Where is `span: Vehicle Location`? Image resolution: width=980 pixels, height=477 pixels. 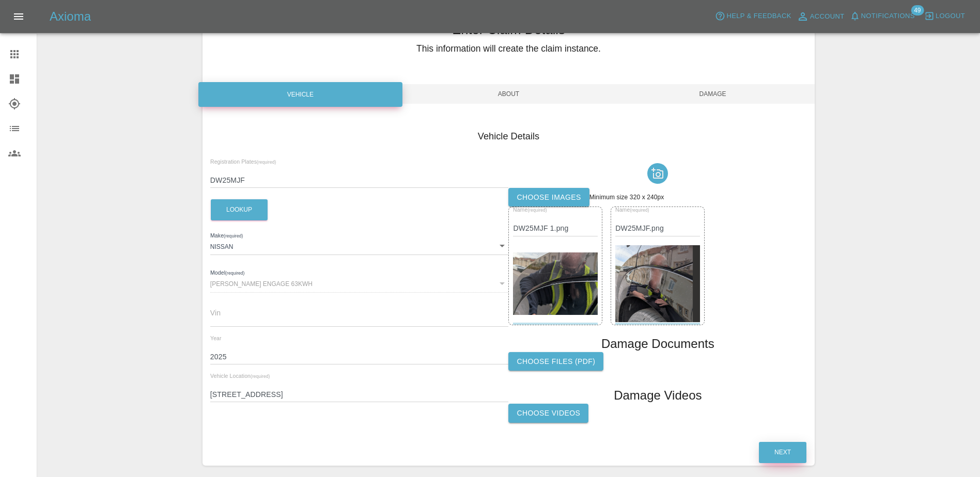
span: Vehicle Location is located at coordinates (240, 376).